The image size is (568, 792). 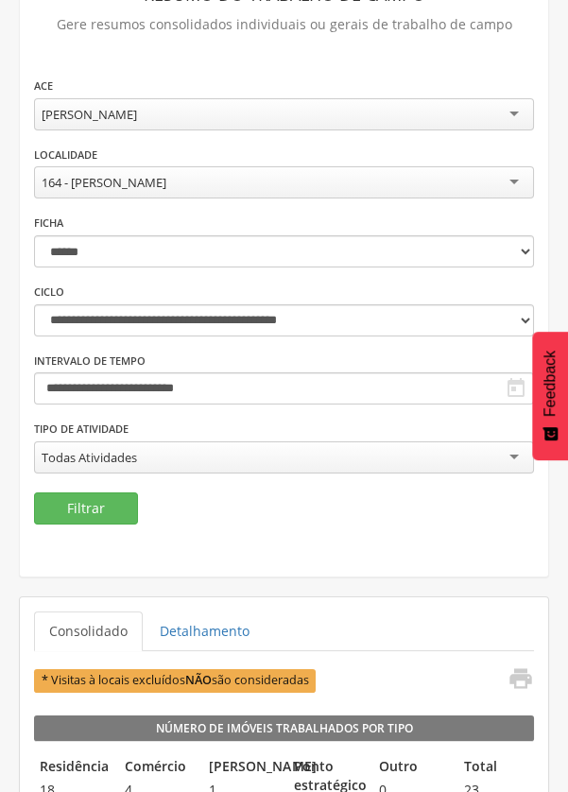 I want to click on legend: Número de Imóveis Trabalhados por Tipo, so click(x=283, y=728).